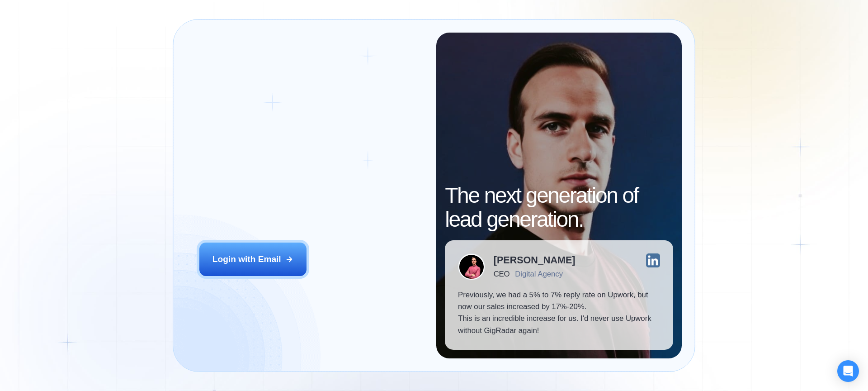  What do you see at coordinates (247, 259) in the screenshot?
I see `div: Login with Email` at bounding box center [247, 259].